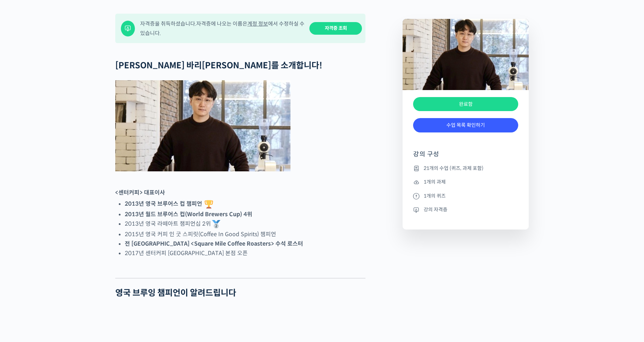 The height and width of the screenshot is (342, 644). What do you see at coordinates (466, 104) in the screenshot?
I see `div: 완료함` at bounding box center [466, 104].